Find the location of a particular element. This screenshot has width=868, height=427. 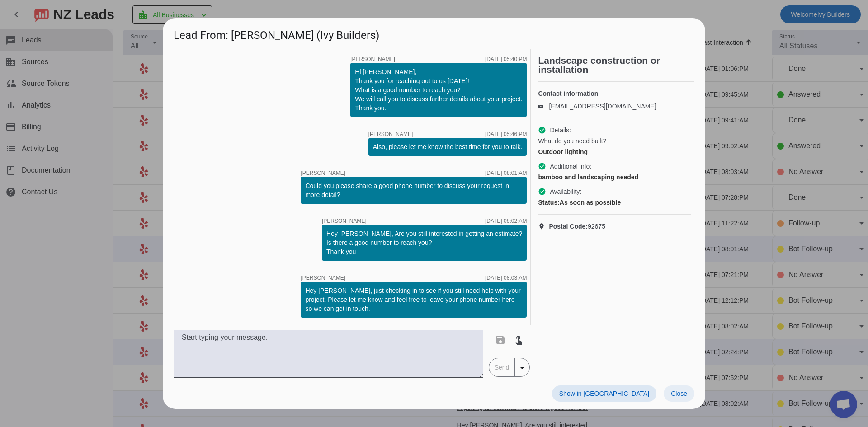

mat-icon: location_on is located at coordinates (544, 226).